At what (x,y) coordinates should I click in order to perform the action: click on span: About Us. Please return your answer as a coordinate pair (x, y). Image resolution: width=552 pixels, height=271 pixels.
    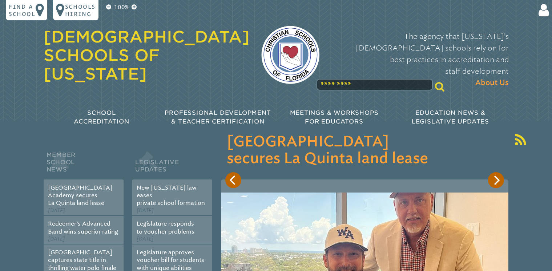
    Looking at the image, I should click on (492, 83).